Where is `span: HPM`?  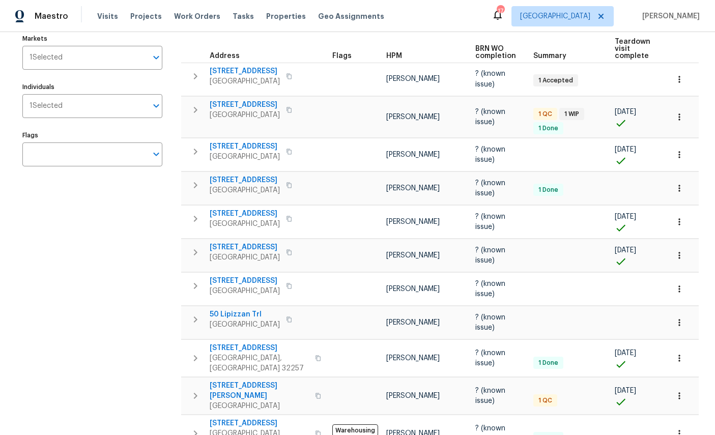
span: HPM is located at coordinates (394, 56).